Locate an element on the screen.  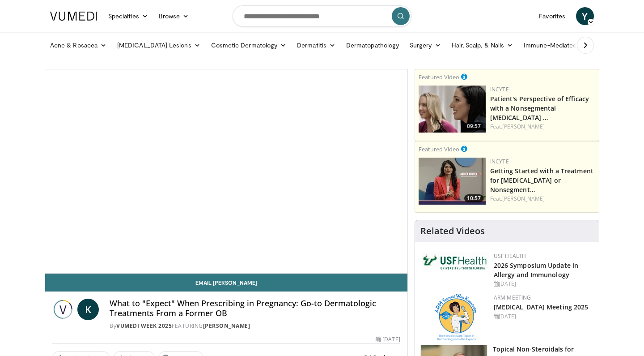
a: Hair, Scalp, & Nails is located at coordinates (482, 45).